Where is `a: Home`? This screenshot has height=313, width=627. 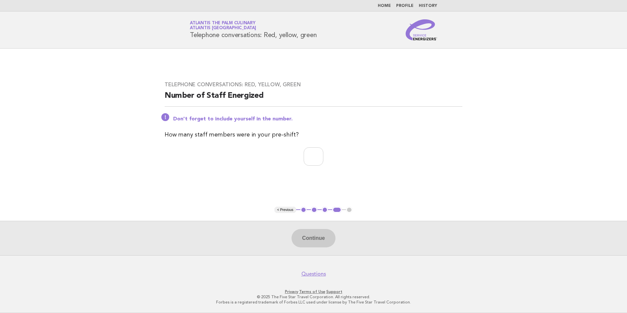 a: Home is located at coordinates (385, 6).